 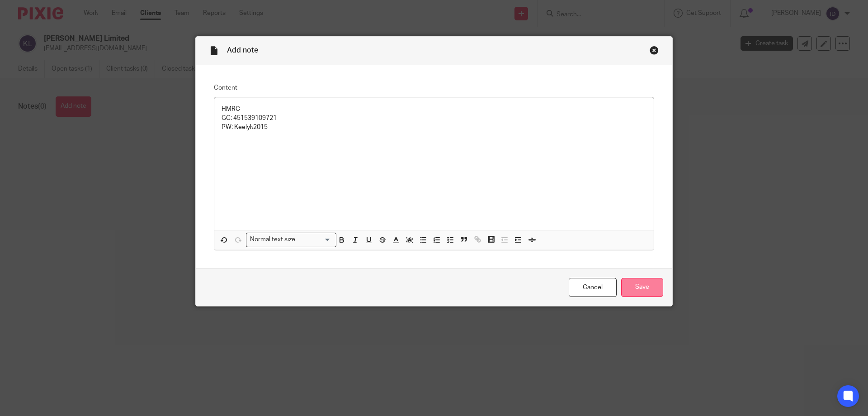 I want to click on a: Cancel, so click(x=593, y=287).